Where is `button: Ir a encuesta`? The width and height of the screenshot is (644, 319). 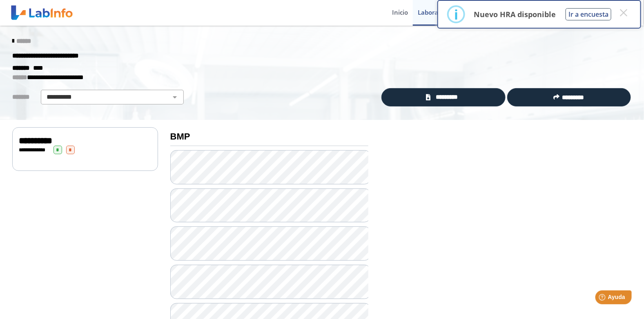
button: Ir a encuesta is located at coordinates (589, 14).